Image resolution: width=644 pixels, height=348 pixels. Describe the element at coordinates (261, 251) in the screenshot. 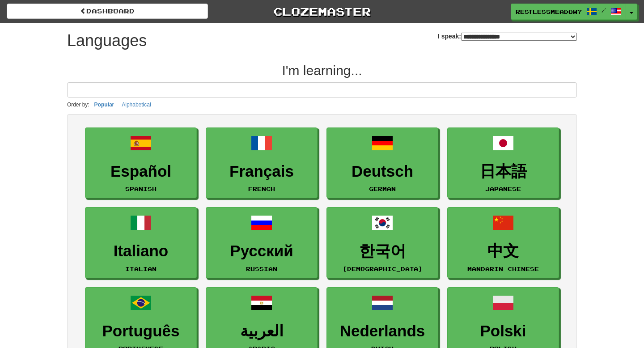

I see `h3: Русский` at that location.